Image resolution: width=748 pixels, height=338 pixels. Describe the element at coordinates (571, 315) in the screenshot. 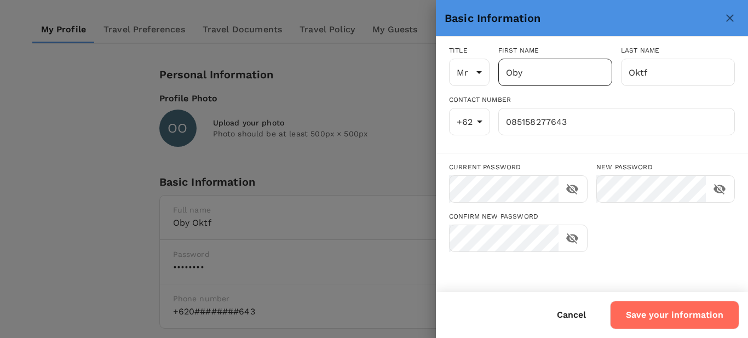

I see `button: Cancel` at that location.